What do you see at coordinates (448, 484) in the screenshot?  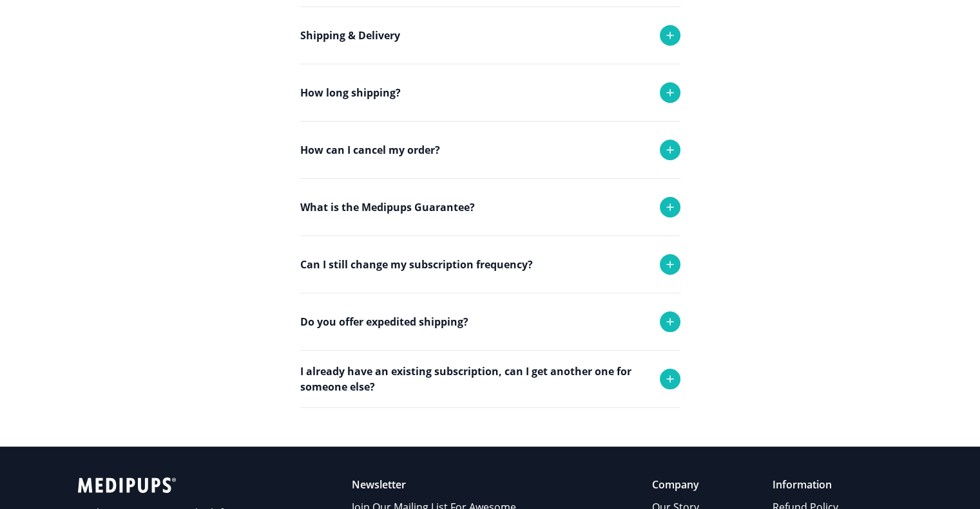 I see `p: Newsletter` at bounding box center [448, 484].